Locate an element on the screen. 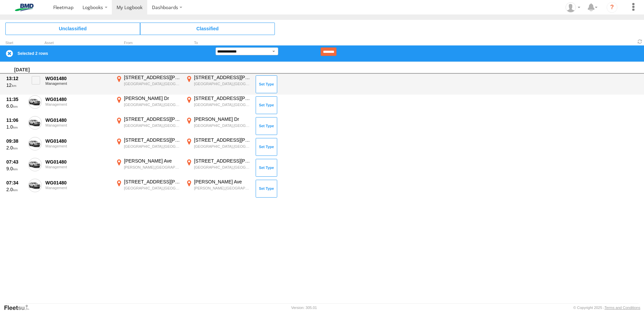 The height and width of the screenshot is (311, 644). div: Version: 305.01 is located at coordinates (305, 308).